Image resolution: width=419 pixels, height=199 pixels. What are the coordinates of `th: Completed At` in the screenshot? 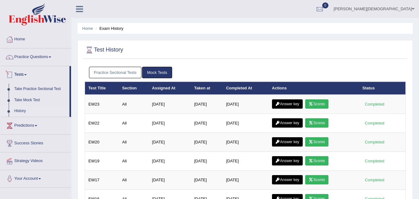 It's located at (246, 88).